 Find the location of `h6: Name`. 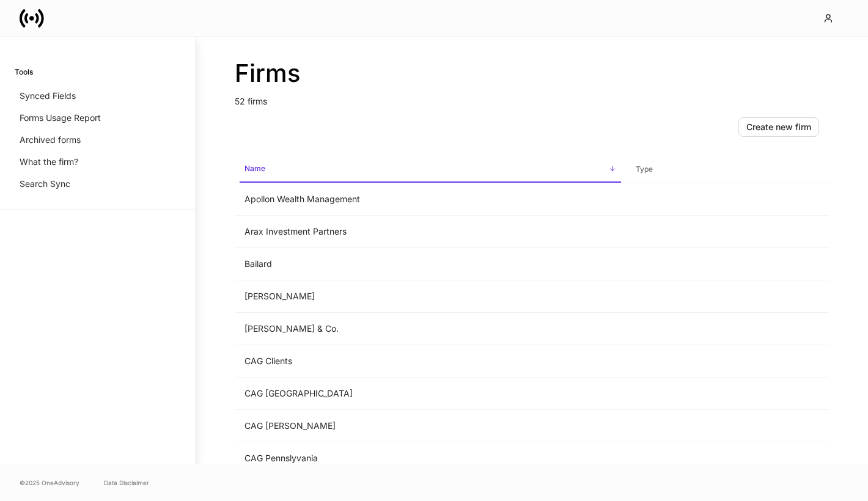

h6: Name is located at coordinates (255, 168).